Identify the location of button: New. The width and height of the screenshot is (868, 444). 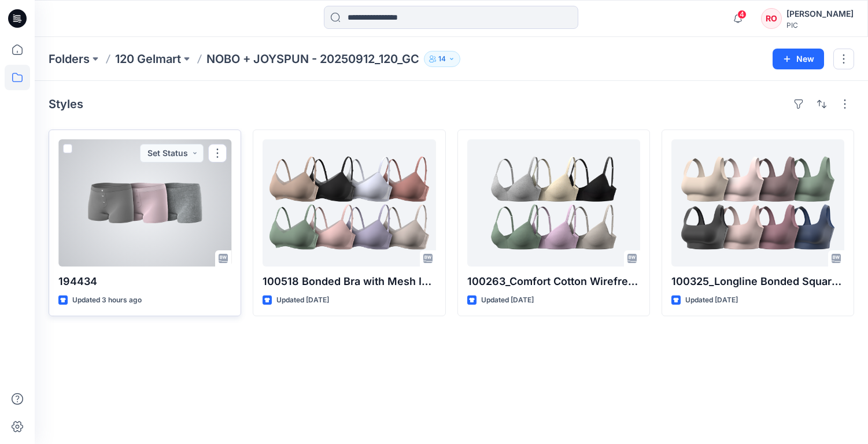
(798, 59).